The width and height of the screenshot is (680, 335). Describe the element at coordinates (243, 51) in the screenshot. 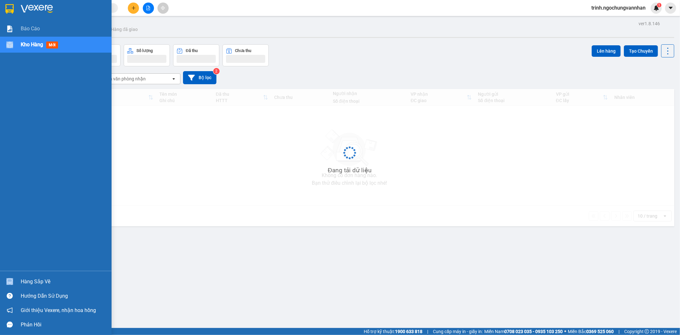

I see `div: Chưa thu` at that location.